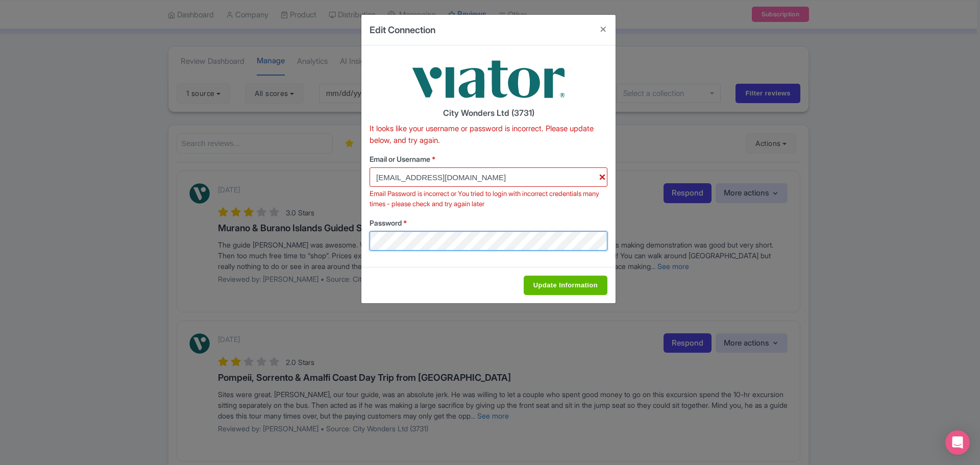 The width and height of the screenshot is (980, 465). I want to click on img: viator-9033d3fb01e0b80761764065a76b653a.png, so click(489, 79).